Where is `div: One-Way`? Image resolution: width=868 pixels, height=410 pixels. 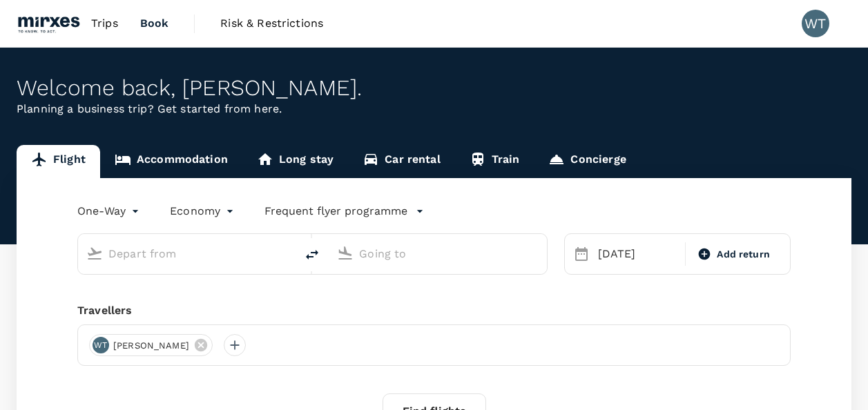 div: One-Way is located at coordinates (110, 212).